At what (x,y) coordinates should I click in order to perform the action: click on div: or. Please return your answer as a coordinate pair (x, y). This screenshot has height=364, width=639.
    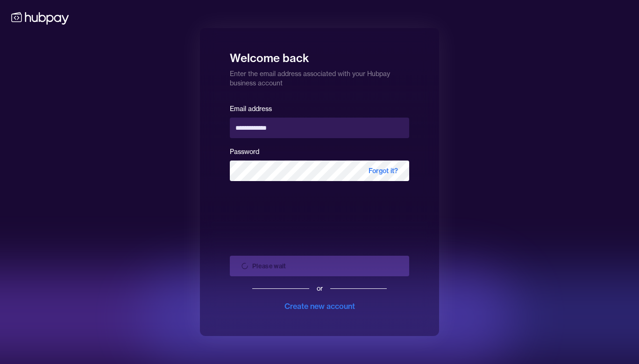
    Looking at the image, I should click on (319, 288).